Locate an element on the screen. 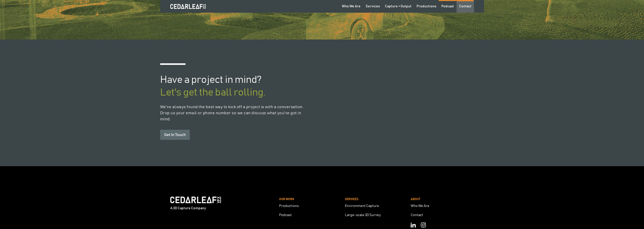 The height and width of the screenshot is (229, 644). a: Large-scale 3D Survey is located at coordinates (363, 215).